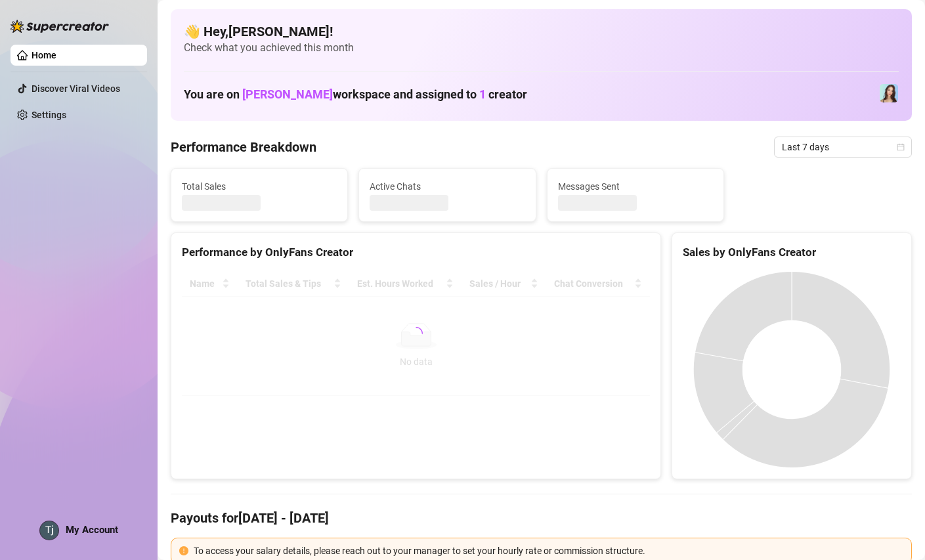 The height and width of the screenshot is (560, 925). What do you see at coordinates (416, 333) in the screenshot?
I see `span: loading` at bounding box center [416, 333].